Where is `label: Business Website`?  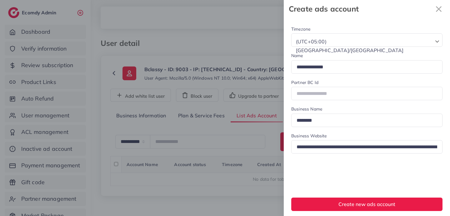
label: Business Website is located at coordinates (309, 136).